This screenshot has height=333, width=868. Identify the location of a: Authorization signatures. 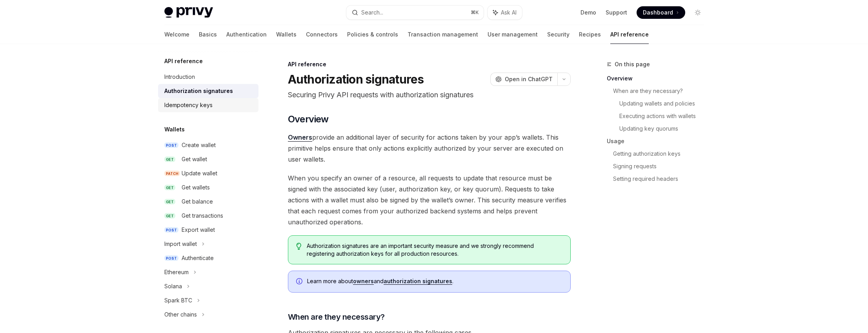
(208, 91).